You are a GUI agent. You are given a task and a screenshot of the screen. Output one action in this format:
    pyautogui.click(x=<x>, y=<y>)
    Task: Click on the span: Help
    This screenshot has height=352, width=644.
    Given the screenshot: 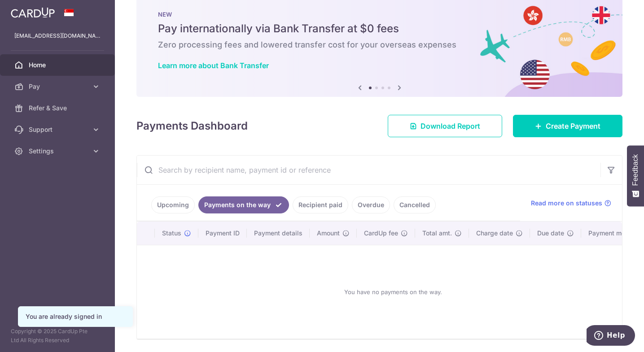 What is the action you would take?
    pyautogui.click(x=29, y=10)
    